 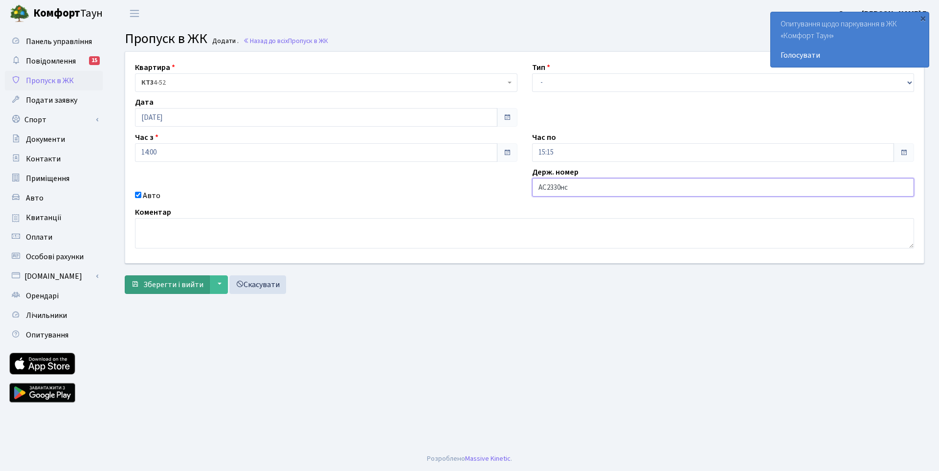 What do you see at coordinates (167, 285) in the screenshot?
I see `button: Зберегти і вийти` at bounding box center [167, 285].